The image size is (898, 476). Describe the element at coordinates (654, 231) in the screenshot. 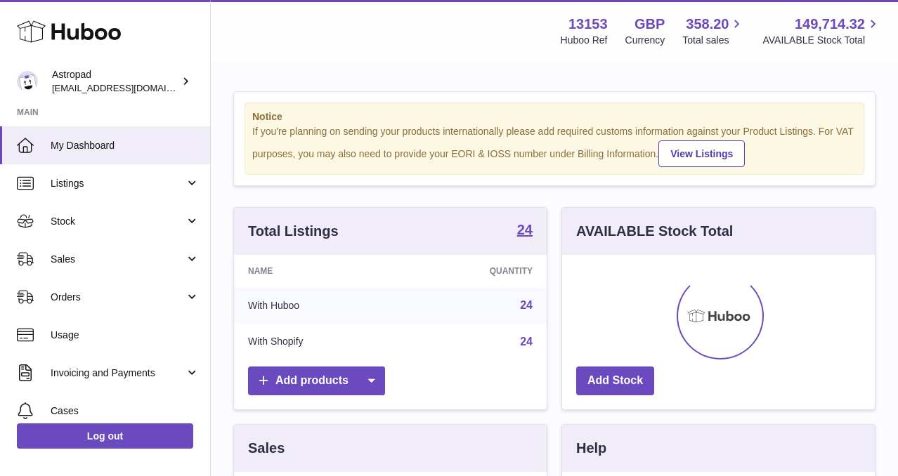

I see `h3: AVAILABLE Stock Total` at that location.